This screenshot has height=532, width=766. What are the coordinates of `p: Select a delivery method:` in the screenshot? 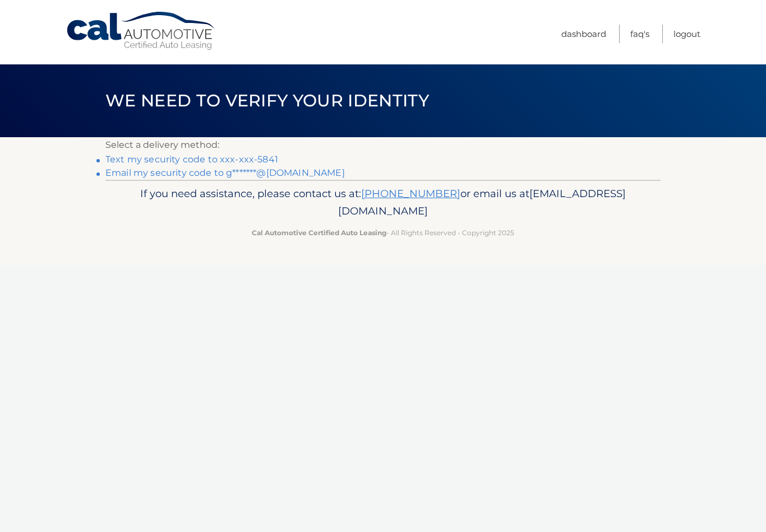 It's located at (383, 145).